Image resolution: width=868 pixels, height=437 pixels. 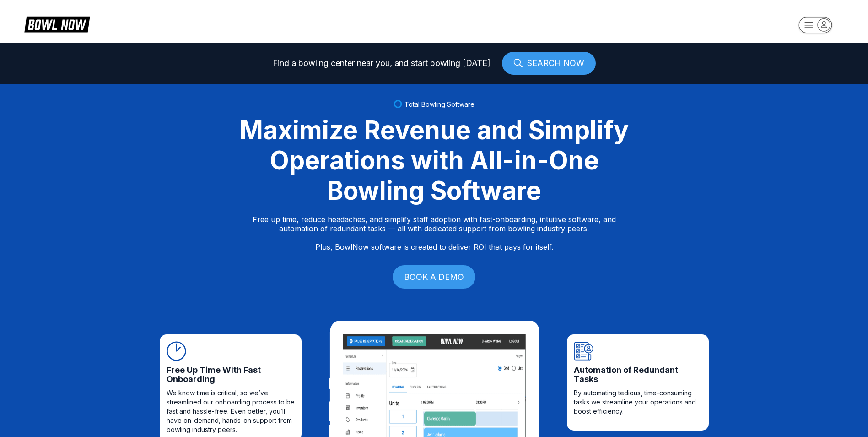 What do you see at coordinates (638, 402) in the screenshot?
I see `span: By automating tedious, time-consuming tasks we streamline your operations and boost efficiency.` at bounding box center [638, 402].